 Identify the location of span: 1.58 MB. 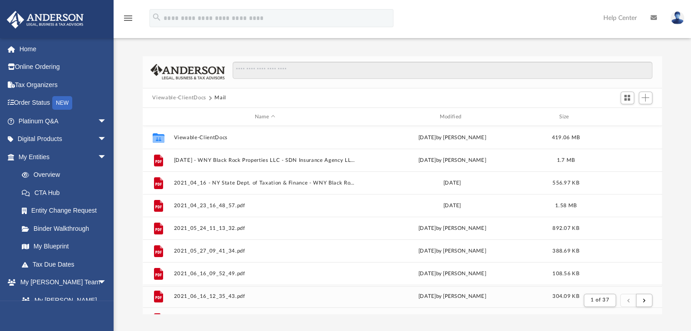
(565, 206).